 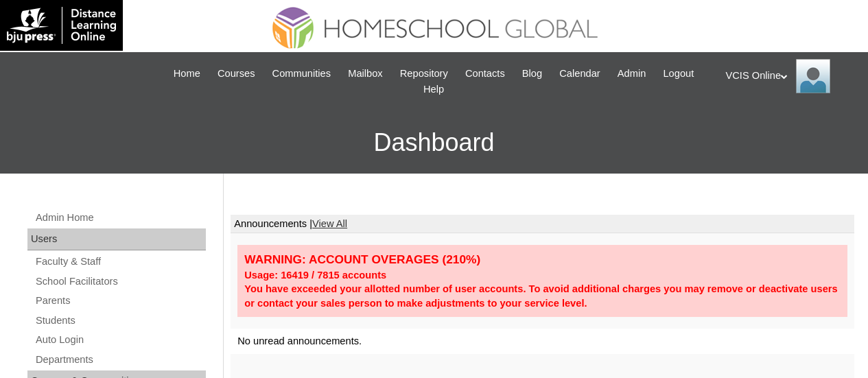 I want to click on a: Home, so click(x=187, y=73).